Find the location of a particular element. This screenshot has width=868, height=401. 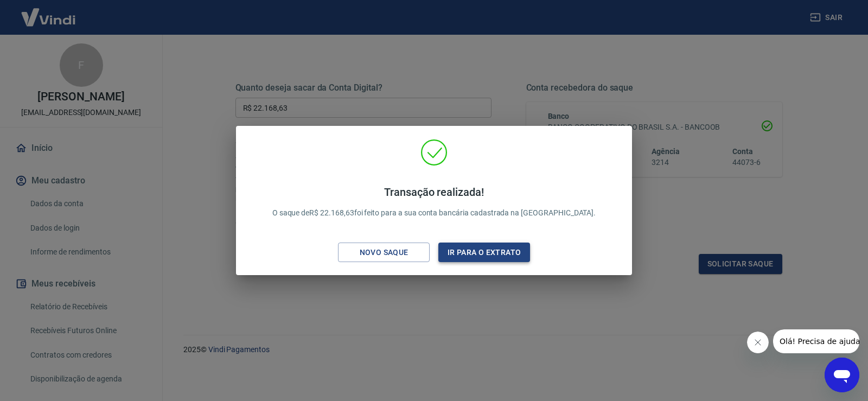

button: Ir para o extrato is located at coordinates (484, 253).